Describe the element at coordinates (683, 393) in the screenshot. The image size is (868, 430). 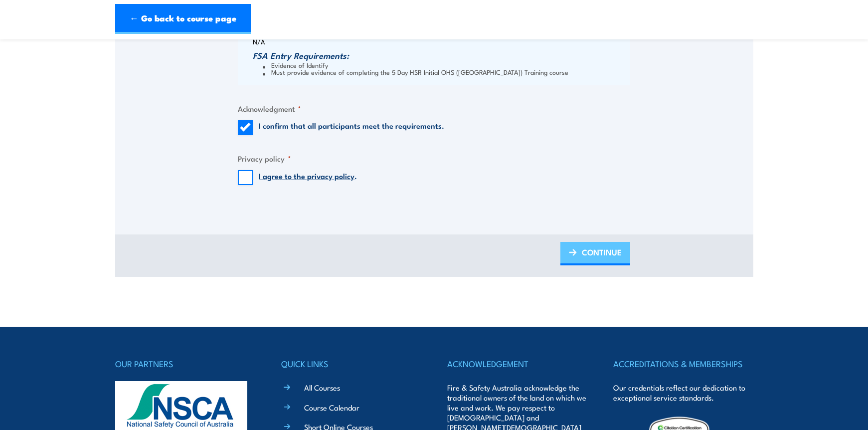
I see `p: Our credentials reflect our dedication to exceptional service standards.` at that location.